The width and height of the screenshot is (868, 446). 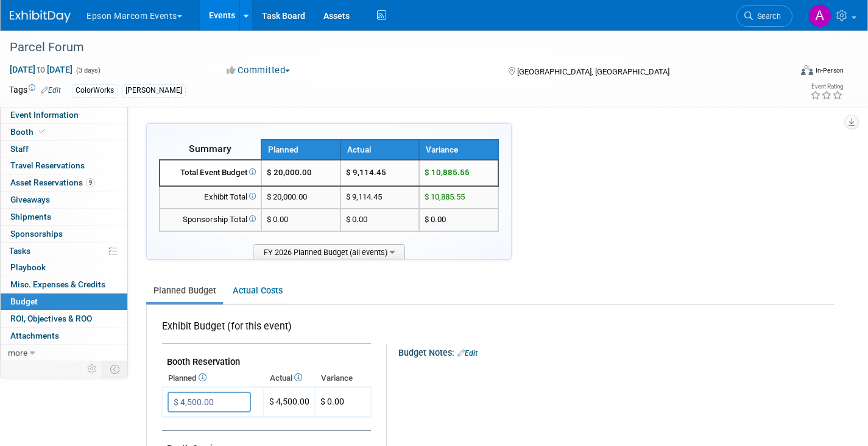 What do you see at coordinates (64, 132) in the screenshot?
I see `a: Booth` at bounding box center [64, 132].